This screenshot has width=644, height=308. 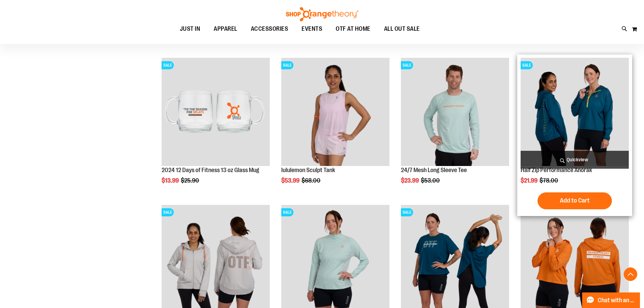 I want to click on img: Half Zip Performance Anorak, so click(x=574, y=112).